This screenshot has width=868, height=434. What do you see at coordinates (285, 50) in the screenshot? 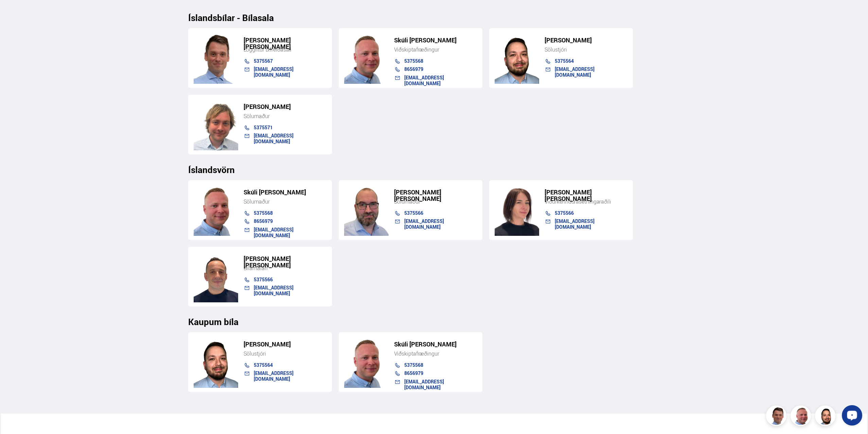
I see `div: Löggiltur bifreiðasali` at bounding box center [285, 50].